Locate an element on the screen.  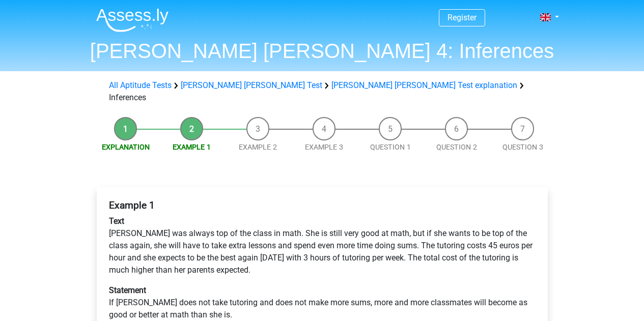
a: Question 1 is located at coordinates (391, 147).